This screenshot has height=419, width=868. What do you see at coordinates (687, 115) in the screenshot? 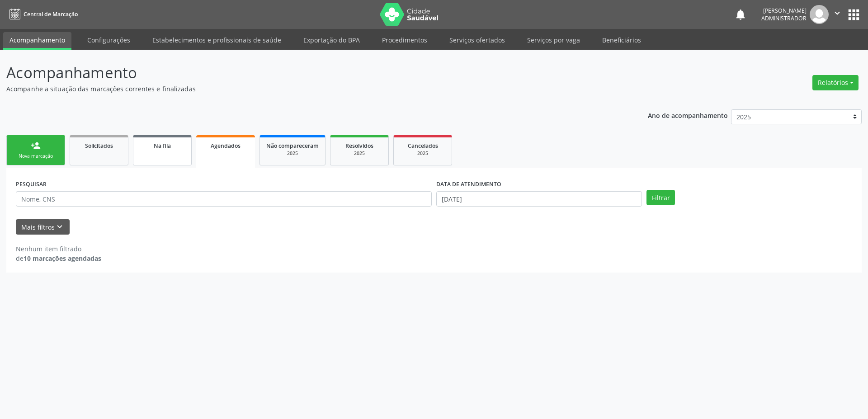
I see `p: Ano de acompanhamento` at bounding box center [687, 115].